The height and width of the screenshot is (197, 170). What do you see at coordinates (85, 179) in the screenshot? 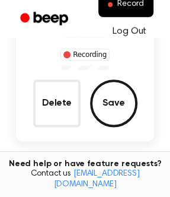
I see `span: Contact us` at bounding box center [85, 179].